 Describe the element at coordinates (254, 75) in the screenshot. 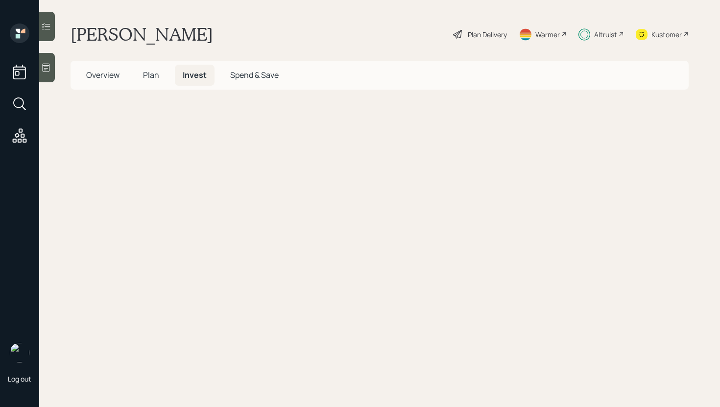

I see `span: Spend & Save` at that location.